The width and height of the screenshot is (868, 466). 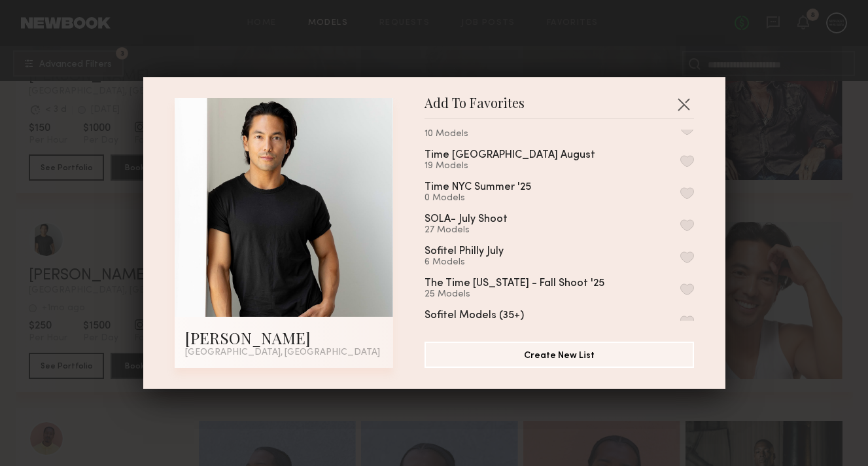 What do you see at coordinates (493, 199) in the screenshot?
I see `div: 0 Models` at bounding box center [493, 199].